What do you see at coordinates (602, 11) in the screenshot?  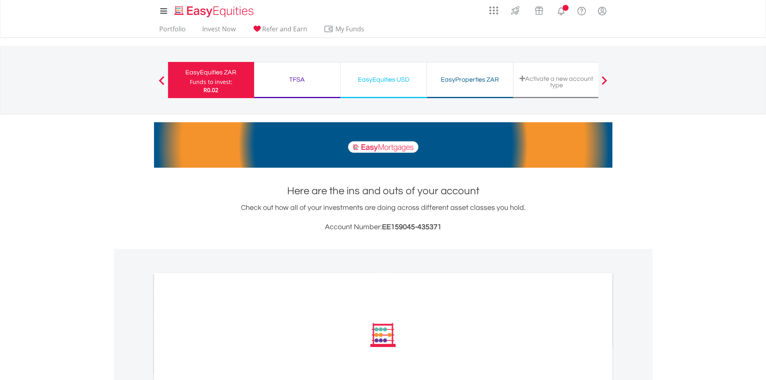 I see `a: My Profile` at bounding box center [602, 11].